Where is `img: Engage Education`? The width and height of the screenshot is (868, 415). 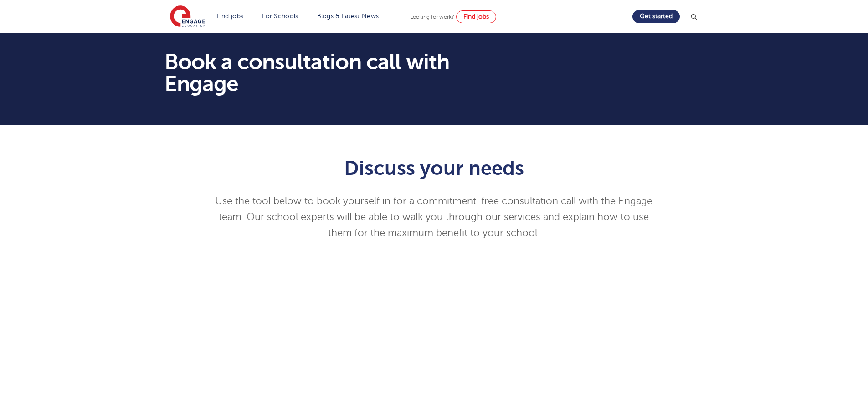 img: Engage Education is located at coordinates (187, 16).